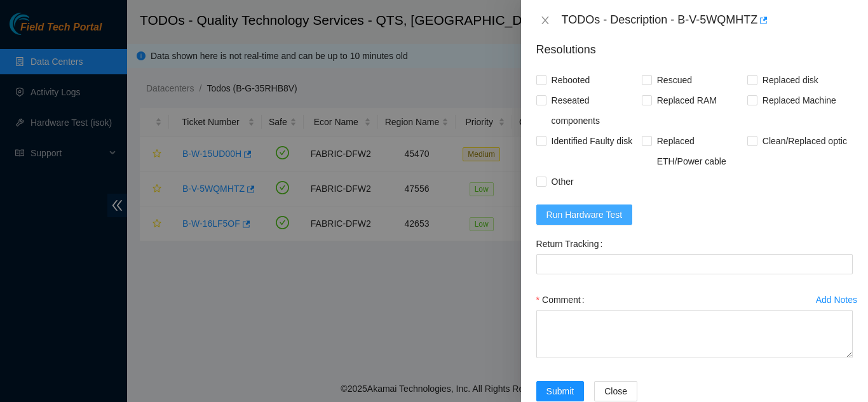 Image resolution: width=868 pixels, height=402 pixels. Describe the element at coordinates (560, 391) in the screenshot. I see `button: Submit` at that location.